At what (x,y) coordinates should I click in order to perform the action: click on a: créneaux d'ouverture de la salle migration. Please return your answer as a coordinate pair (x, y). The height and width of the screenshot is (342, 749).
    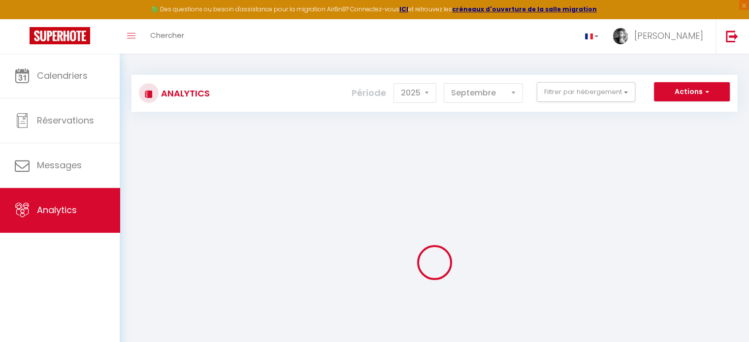
    Looking at the image, I should click on (525, 9).